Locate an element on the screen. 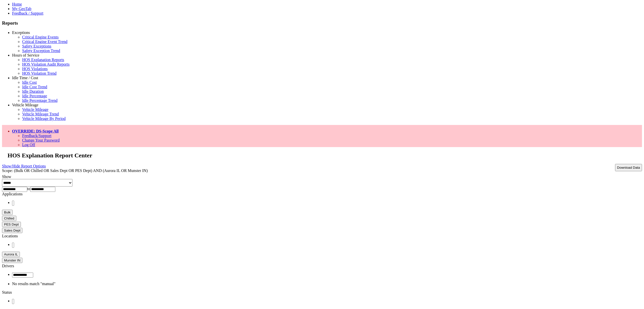 The image size is (644, 309). a: OVERRIDE: DS-Scope All is located at coordinates (35, 131).